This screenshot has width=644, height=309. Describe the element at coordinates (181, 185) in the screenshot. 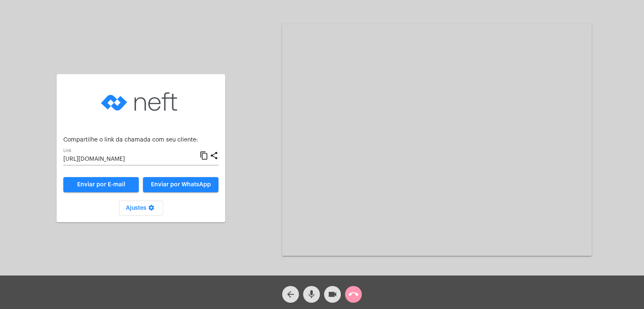

I see `span: Enviar por WhatsApp` at that location.